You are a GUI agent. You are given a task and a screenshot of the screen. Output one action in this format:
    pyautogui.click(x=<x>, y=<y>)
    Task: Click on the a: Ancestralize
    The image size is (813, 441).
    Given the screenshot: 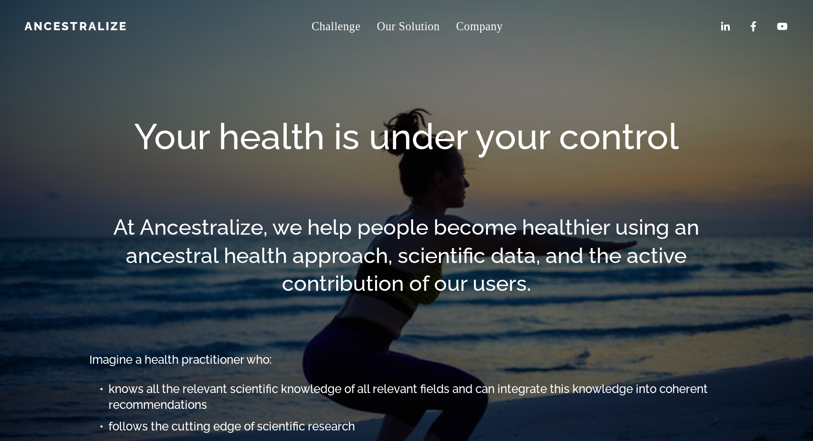 What is the action you would take?
    pyautogui.click(x=76, y=26)
    